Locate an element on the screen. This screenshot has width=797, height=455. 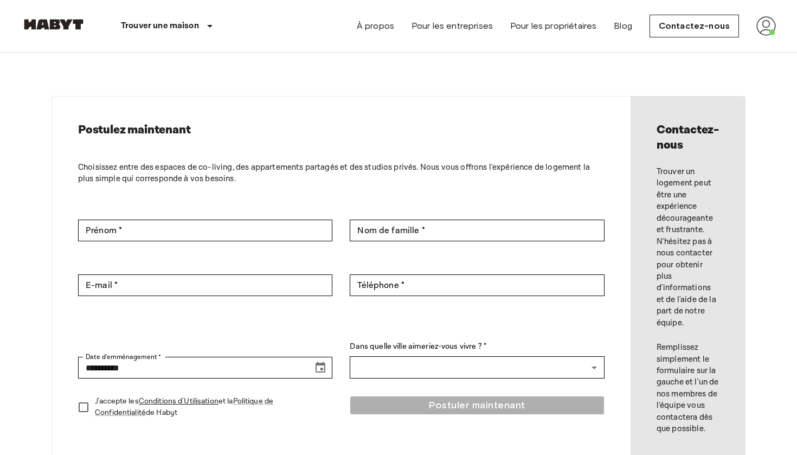
a: Blog is located at coordinates (623, 26).